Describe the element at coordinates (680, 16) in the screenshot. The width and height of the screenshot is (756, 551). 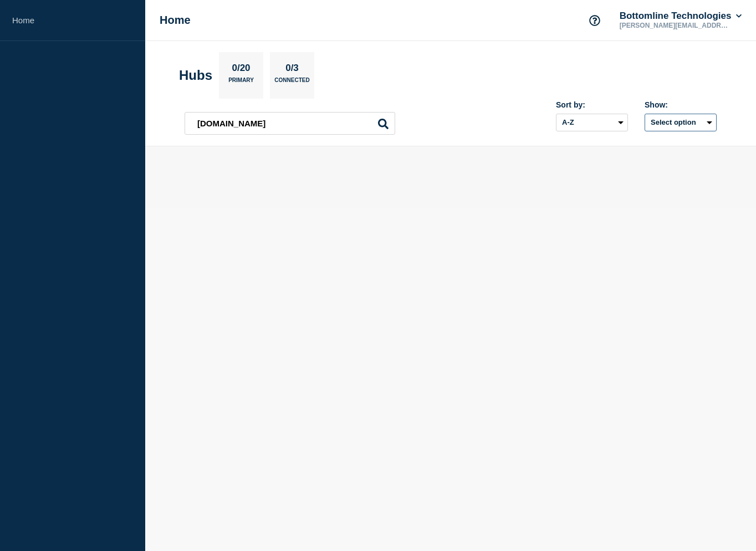
I see `button: Bottomline Technologies` at that location.